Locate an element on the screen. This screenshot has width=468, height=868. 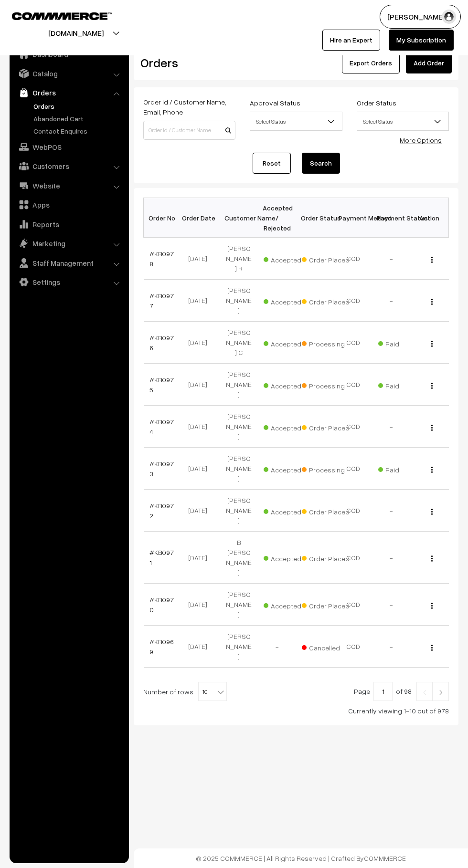
th: Order No is located at coordinates (163, 217).